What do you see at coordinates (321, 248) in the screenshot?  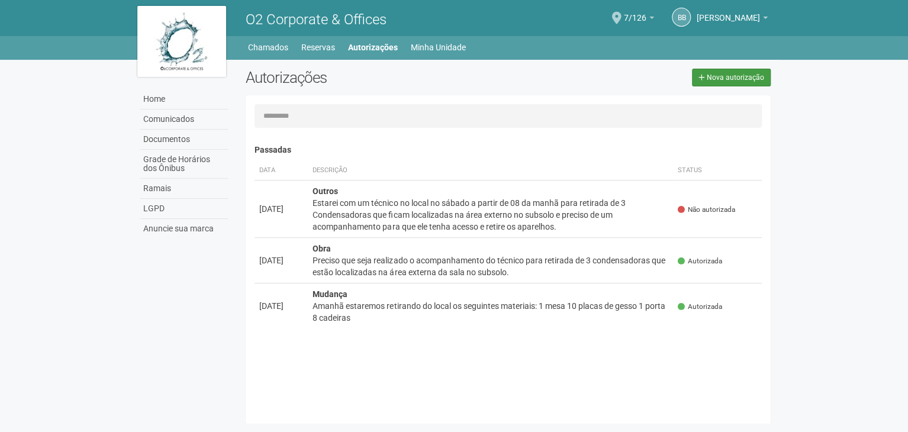 I see `strong: Obra` at bounding box center [321, 248].